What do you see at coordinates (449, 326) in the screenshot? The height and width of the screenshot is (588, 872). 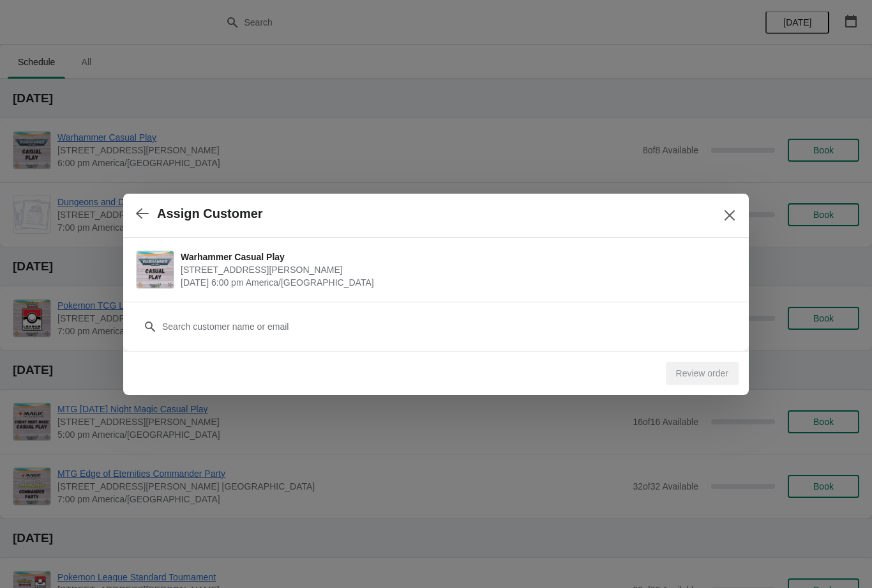 I see `input: Search customer name or email` at bounding box center [449, 326].